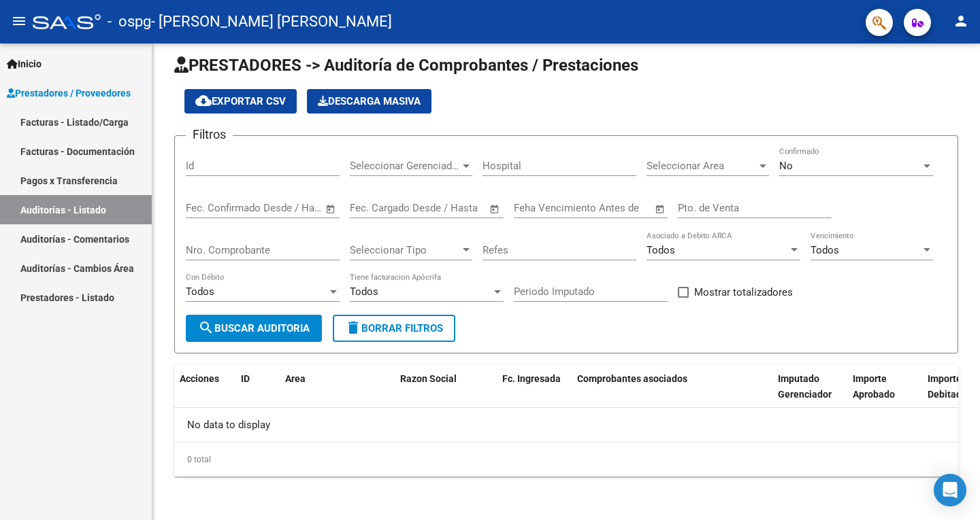 Image resolution: width=980 pixels, height=520 pixels. What do you see at coordinates (534, 394) in the screenshot?
I see `datatable-header-cell: Fc. Ingresada` at bounding box center [534, 394].